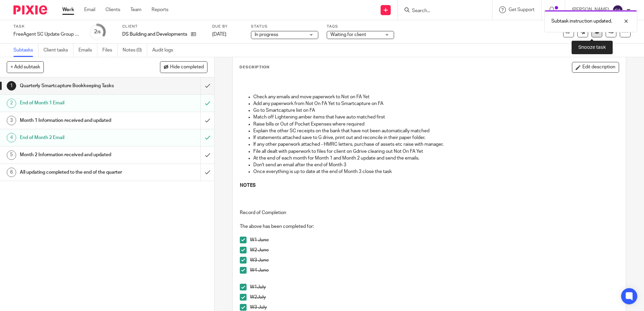  What do you see at coordinates (47, 34) in the screenshot?
I see `div: FreeAgent SC Update Group 3 - June - Aug, 2025` at bounding box center [47, 34].